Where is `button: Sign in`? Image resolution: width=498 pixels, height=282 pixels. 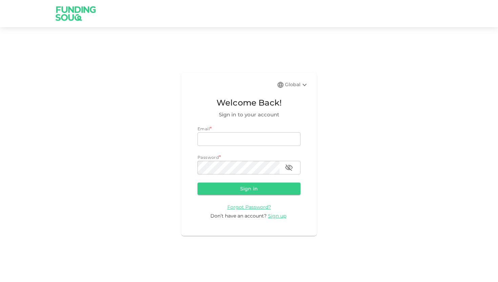 button: Sign in is located at coordinates (249, 189).